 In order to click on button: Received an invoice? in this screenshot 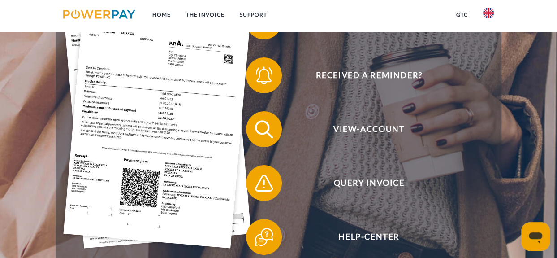, I will do `click(362, 21)`.